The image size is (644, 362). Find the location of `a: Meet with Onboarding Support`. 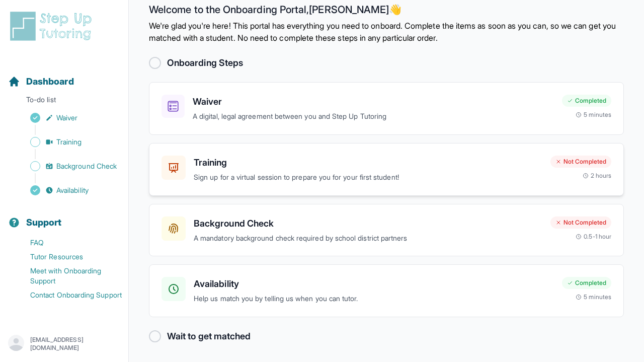

a: Meet with Onboarding Support is located at coordinates (68, 276).